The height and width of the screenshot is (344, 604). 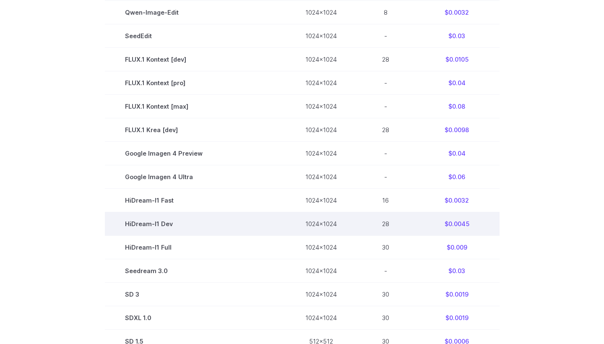 What do you see at coordinates (457, 130) in the screenshot?
I see `td: $0.0098` at bounding box center [457, 130].